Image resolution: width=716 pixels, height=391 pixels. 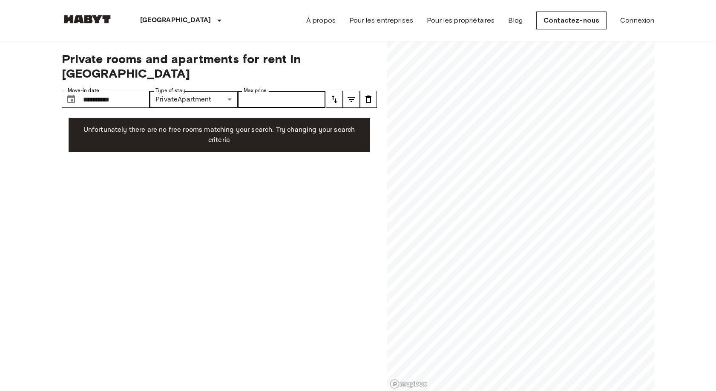 What do you see at coordinates (571, 20) in the screenshot?
I see `a: Contactez-nous` at bounding box center [571, 20].